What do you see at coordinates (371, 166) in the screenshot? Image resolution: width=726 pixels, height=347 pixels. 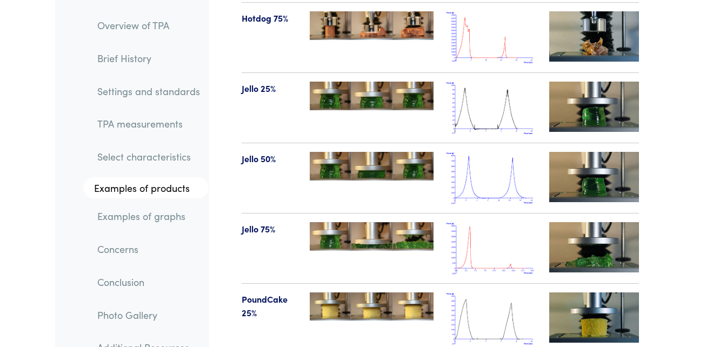 I see `img: jello-50-123-tpa.jpg` at bounding box center [371, 166].